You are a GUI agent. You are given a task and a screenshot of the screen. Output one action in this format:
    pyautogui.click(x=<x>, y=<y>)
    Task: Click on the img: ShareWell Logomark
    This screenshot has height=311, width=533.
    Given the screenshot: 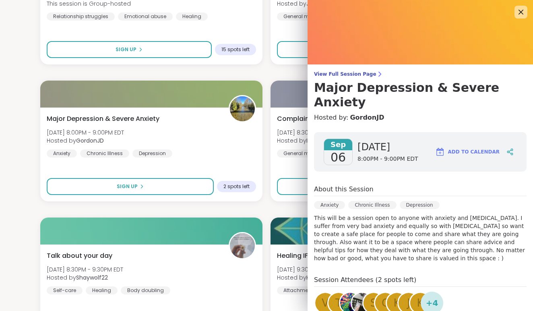 What is the action you would take?
    pyautogui.click(x=440, y=152)
    